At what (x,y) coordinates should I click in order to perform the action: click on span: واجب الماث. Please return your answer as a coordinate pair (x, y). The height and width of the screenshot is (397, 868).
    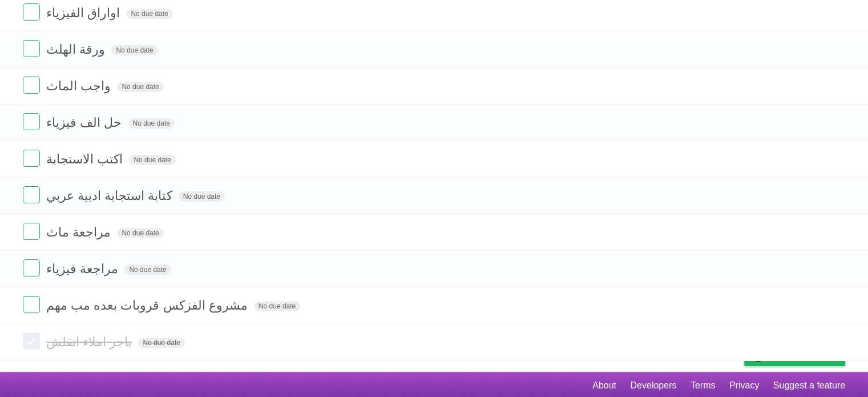
    Looking at the image, I should click on (80, 86).